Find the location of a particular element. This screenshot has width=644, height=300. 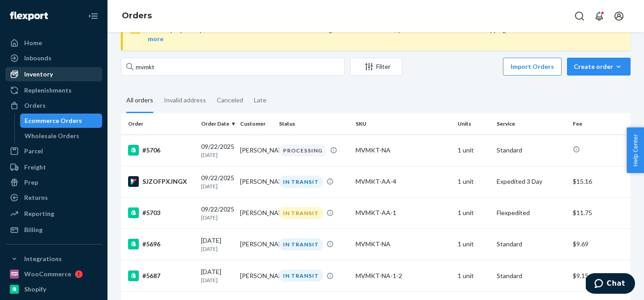

input: Search orders is located at coordinates (233, 67).